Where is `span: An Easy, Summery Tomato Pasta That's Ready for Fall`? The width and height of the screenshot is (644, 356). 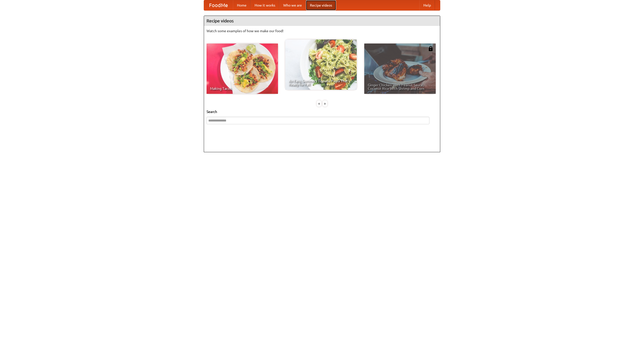
span: An Easy, Summery Tomato Pasta That's Ready for Fall is located at coordinates (321, 83).